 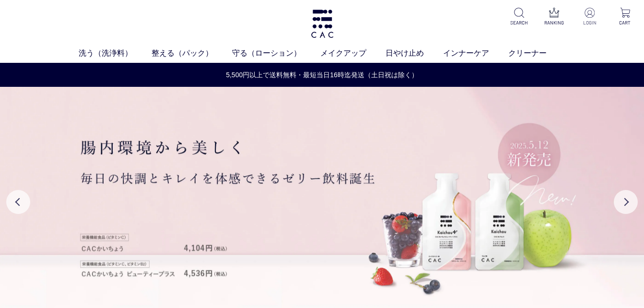 I want to click on a: 守る（ローション）, so click(x=276, y=53).